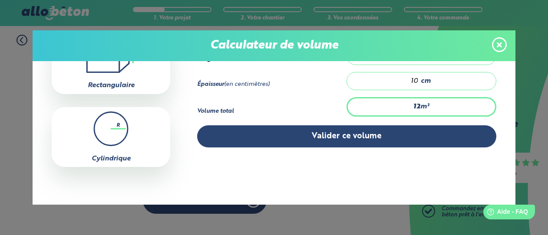 This screenshot has height=235, width=548. I want to click on p: Calculateur de volume, so click(274, 46).